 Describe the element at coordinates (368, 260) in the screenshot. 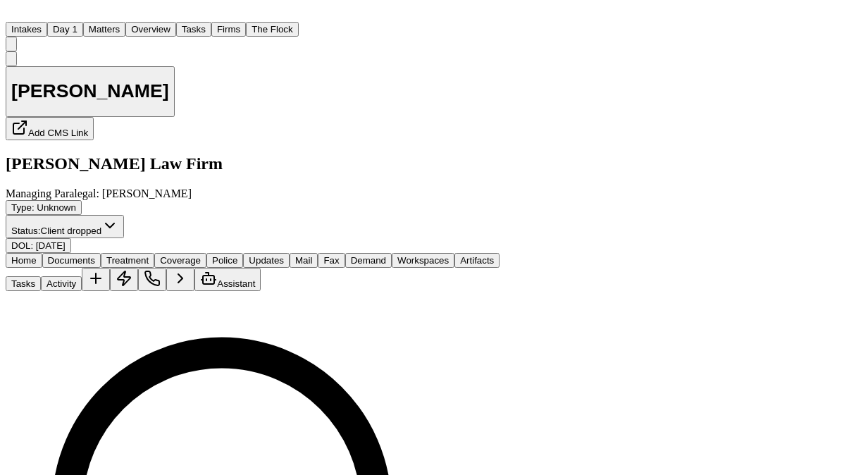

I see `span: Demand` at that location.